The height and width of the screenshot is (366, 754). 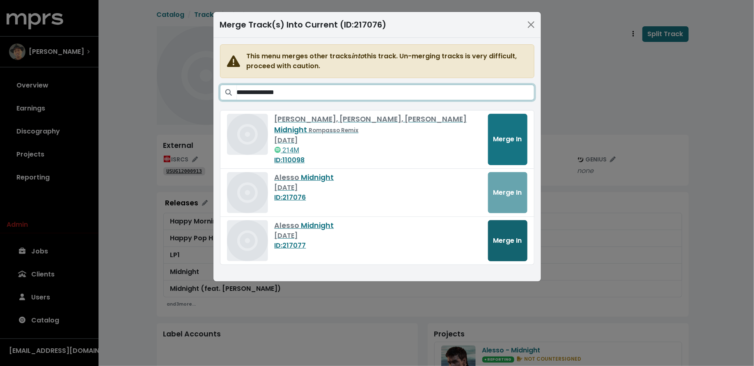 What do you see at coordinates (378, 246) in the screenshot?
I see `div: ID: 217077` at bounding box center [378, 246].